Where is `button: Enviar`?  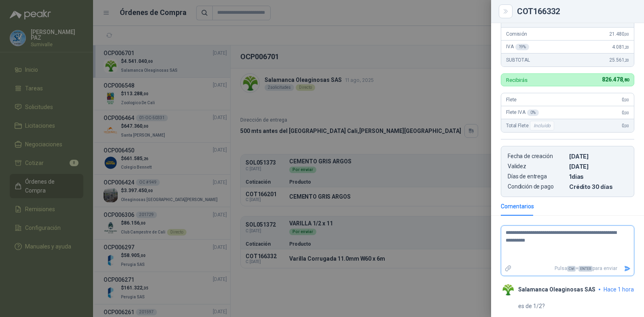 button: Enviar is located at coordinates (627, 268).